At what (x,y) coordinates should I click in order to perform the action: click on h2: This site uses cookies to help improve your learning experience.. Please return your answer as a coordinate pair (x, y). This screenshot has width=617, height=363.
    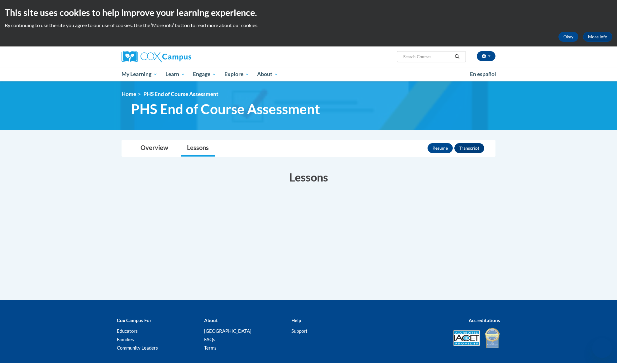
    Looking at the image, I should click on (308, 12).